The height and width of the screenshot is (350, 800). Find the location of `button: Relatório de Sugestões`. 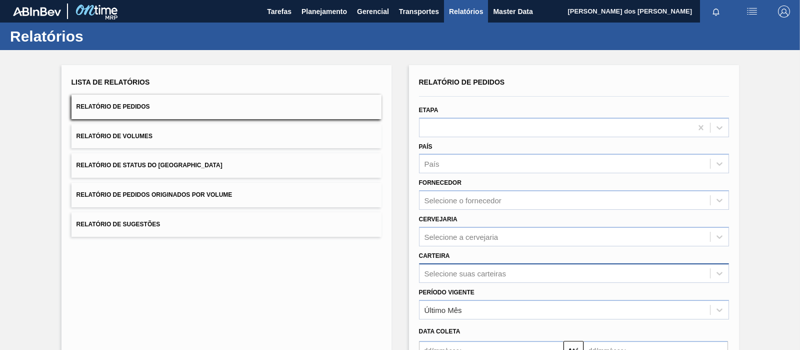

button: Relatório de Sugestões is located at coordinates (227, 224).